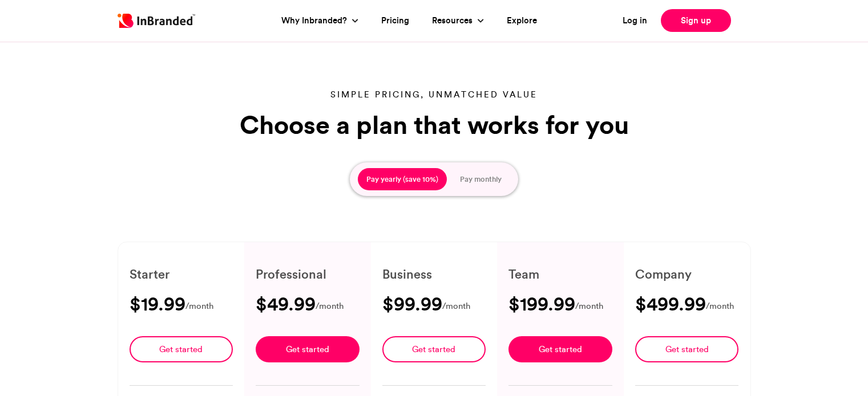 The height and width of the screenshot is (396, 868). Describe the element at coordinates (670, 304) in the screenshot. I see `h3: $499.99` at that location.